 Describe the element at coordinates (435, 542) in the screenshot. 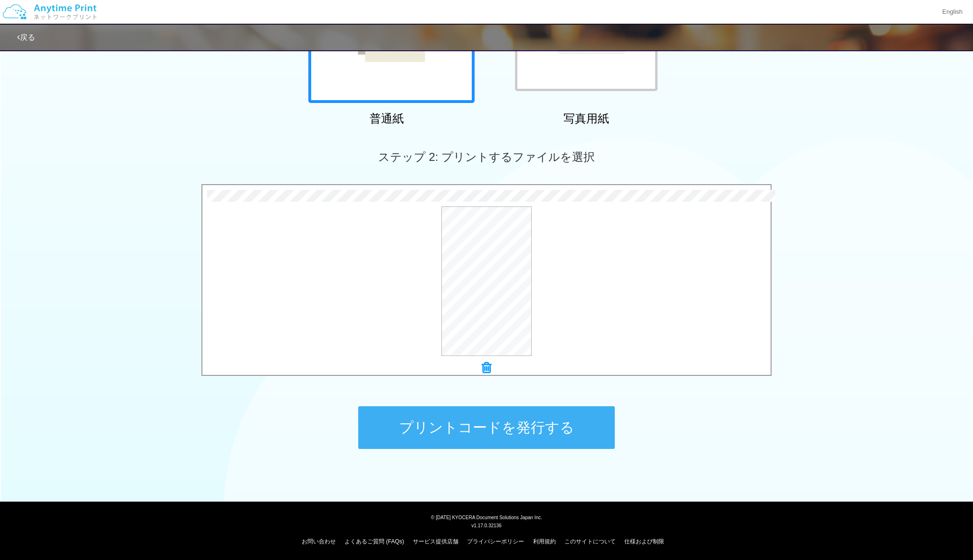

I see `a: サービス提供店舗` at that location.